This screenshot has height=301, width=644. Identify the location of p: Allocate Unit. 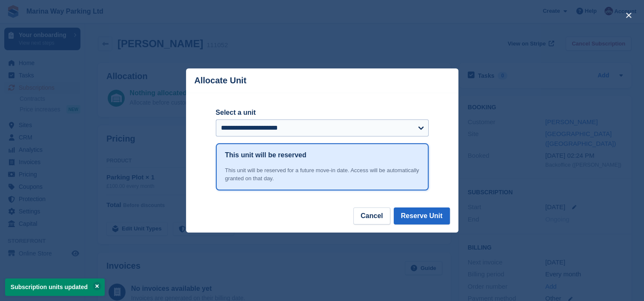
(221, 80).